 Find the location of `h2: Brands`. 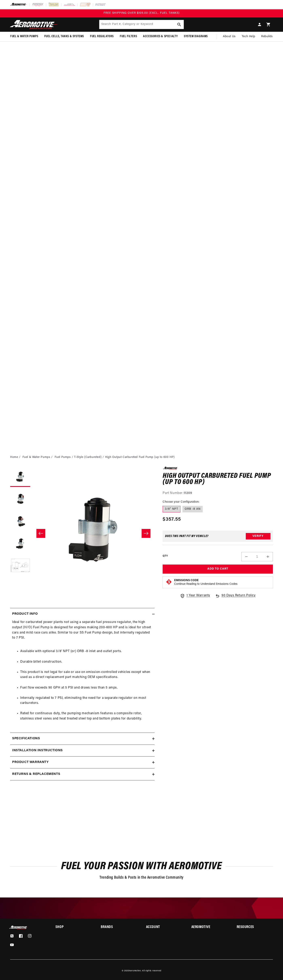

h2: Brands is located at coordinates (119, 927).